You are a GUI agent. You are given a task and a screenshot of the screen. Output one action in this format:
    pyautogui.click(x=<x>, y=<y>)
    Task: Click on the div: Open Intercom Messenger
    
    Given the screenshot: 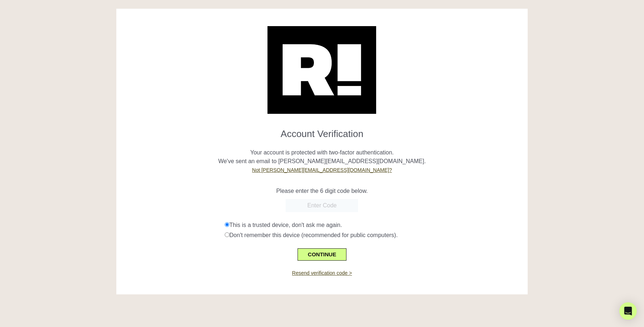 What is the action you would take?
    pyautogui.click(x=628, y=311)
    